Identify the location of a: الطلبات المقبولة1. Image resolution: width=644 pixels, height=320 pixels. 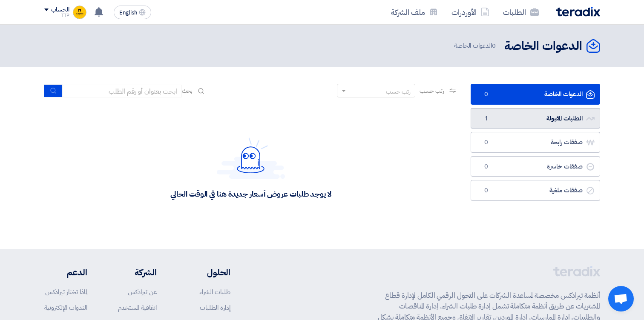
(535, 118).